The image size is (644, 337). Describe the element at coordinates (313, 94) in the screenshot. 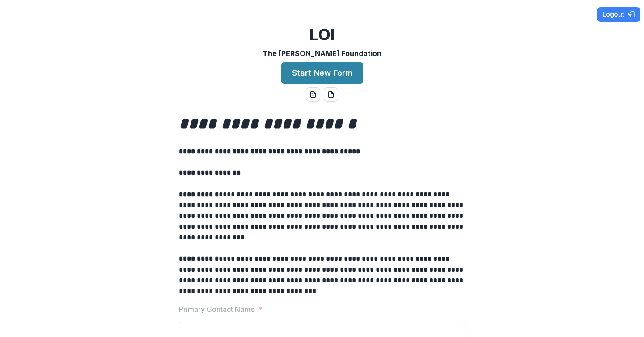

I see `button: word-download` at that location.